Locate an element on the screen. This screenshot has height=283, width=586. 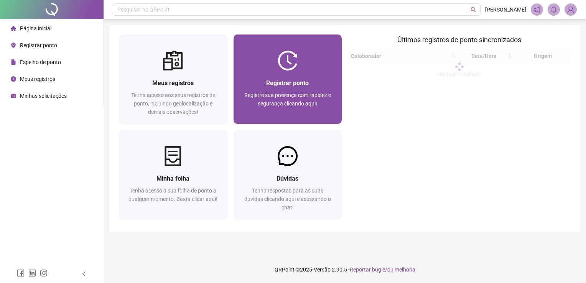
span: instagram is located at coordinates (44, 273).